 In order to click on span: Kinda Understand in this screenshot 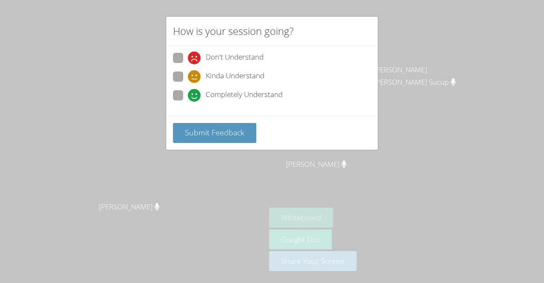, I will do `click(235, 76)`.